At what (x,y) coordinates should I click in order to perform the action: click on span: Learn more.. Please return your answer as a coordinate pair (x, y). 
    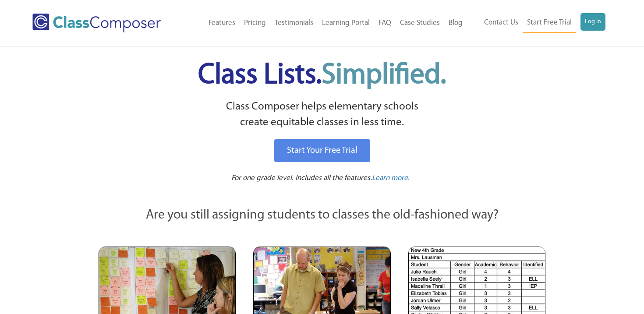
    Looking at the image, I should click on (390, 178).